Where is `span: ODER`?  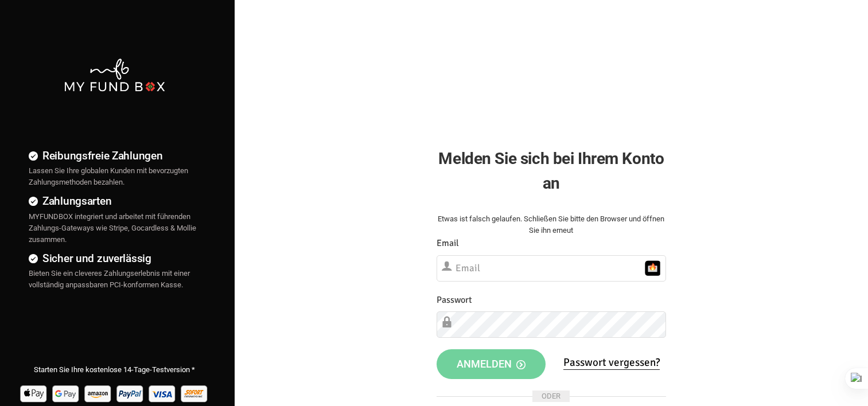 span: ODER is located at coordinates (550, 396).